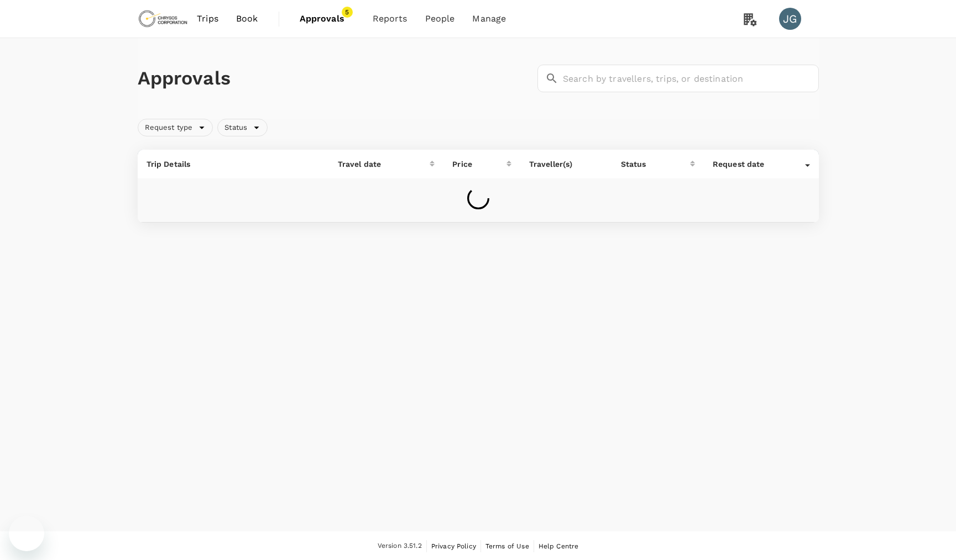 The height and width of the screenshot is (560, 956). I want to click on a: Terms of Use, so click(507, 546).